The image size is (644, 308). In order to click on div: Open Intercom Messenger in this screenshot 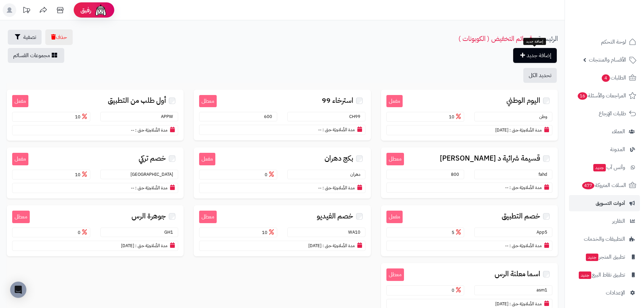, I will do `click(18, 290)`.